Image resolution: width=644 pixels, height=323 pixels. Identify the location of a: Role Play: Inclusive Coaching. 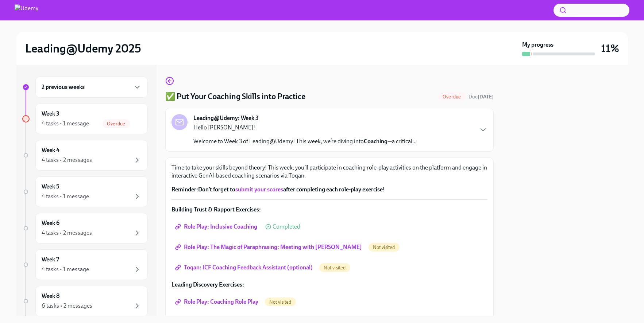
(217, 227).